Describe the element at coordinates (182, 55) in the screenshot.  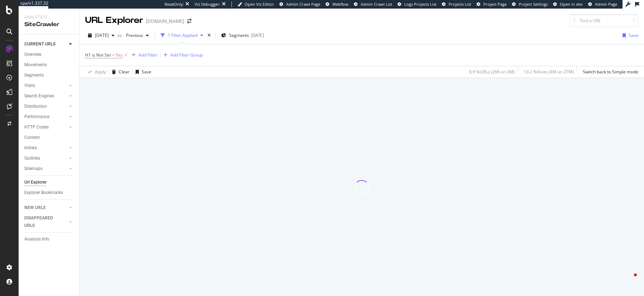
I see `button: Add Filter Group` at that location.